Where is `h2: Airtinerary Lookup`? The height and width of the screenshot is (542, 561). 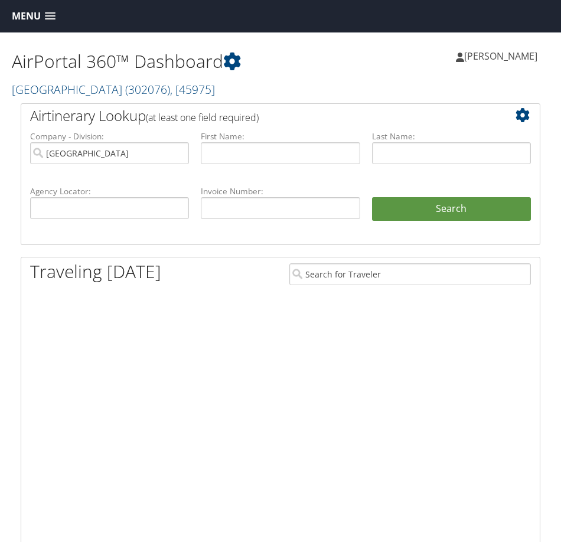
h2: Airtinerary Lookup is located at coordinates (259, 116).